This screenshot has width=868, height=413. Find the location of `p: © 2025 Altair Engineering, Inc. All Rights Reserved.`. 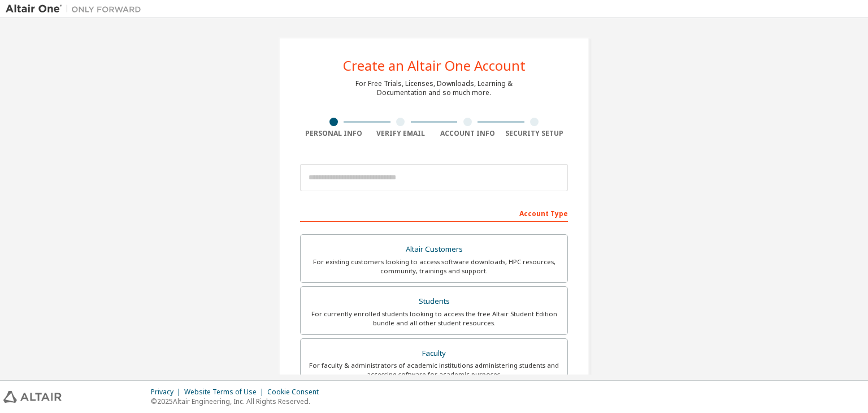

p: © 2025 Altair Engineering, Inc. All Rights Reserved. is located at coordinates (238, 401).